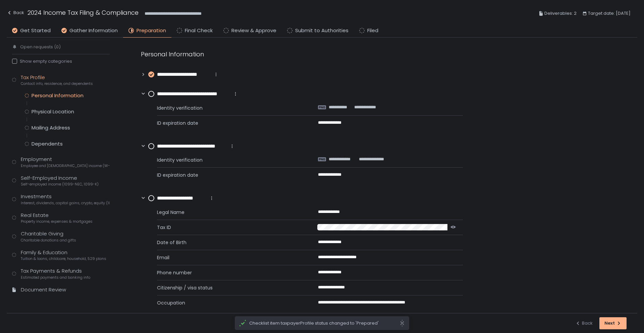 The image size is (644, 333). What do you see at coordinates (322, 31) in the screenshot?
I see `span: Submit to Authorities` at bounding box center [322, 31].